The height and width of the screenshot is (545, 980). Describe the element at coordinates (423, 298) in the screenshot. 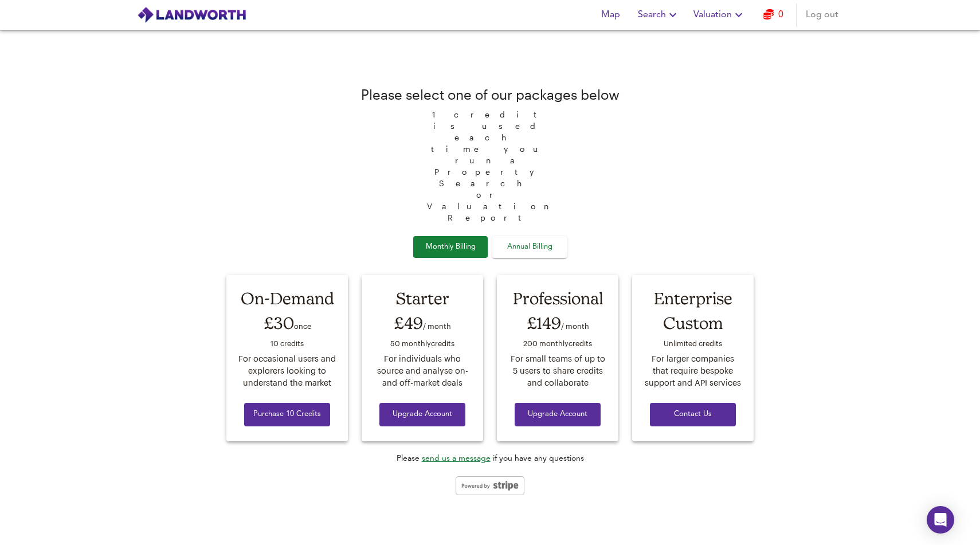

I see `div: Starter` at that location.